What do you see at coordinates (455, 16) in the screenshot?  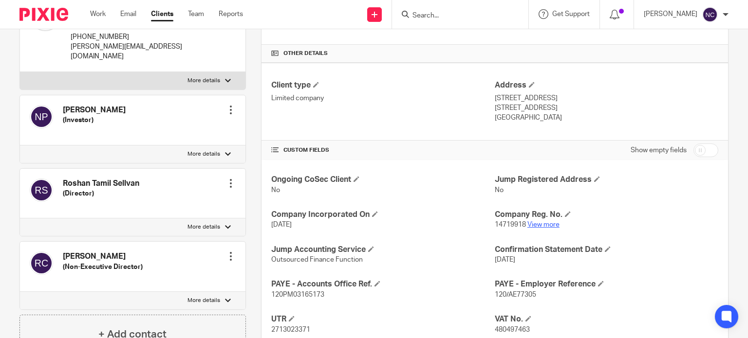 I see `input: Search` at bounding box center [455, 16].